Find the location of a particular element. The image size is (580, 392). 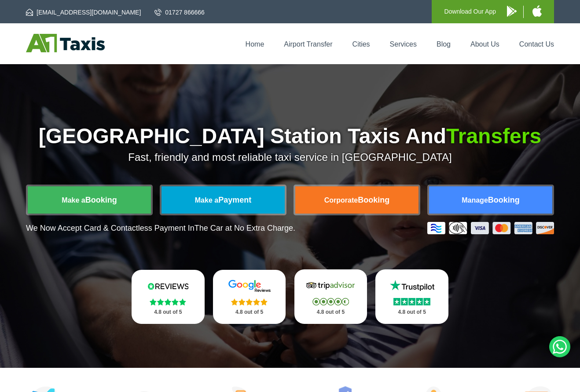

span: Corporate is located at coordinates (341, 200).